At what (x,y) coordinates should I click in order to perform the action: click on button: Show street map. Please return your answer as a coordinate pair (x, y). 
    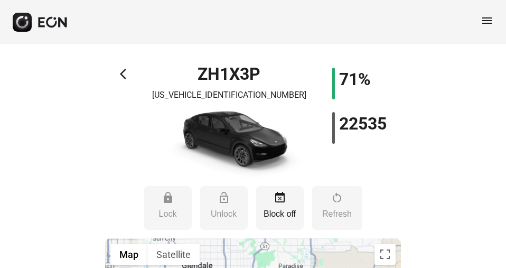
    Looking at the image, I should click on (129, 254).